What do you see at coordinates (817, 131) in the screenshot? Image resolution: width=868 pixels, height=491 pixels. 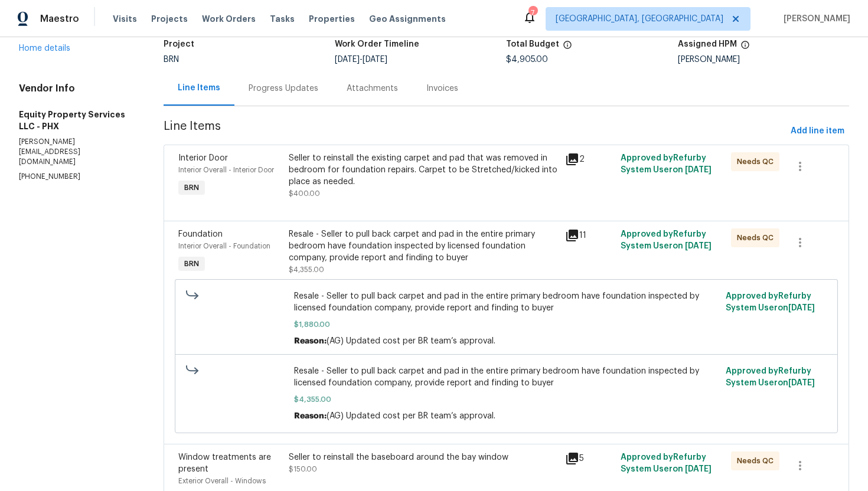 I see `button: Add line item` at bounding box center [817, 131].